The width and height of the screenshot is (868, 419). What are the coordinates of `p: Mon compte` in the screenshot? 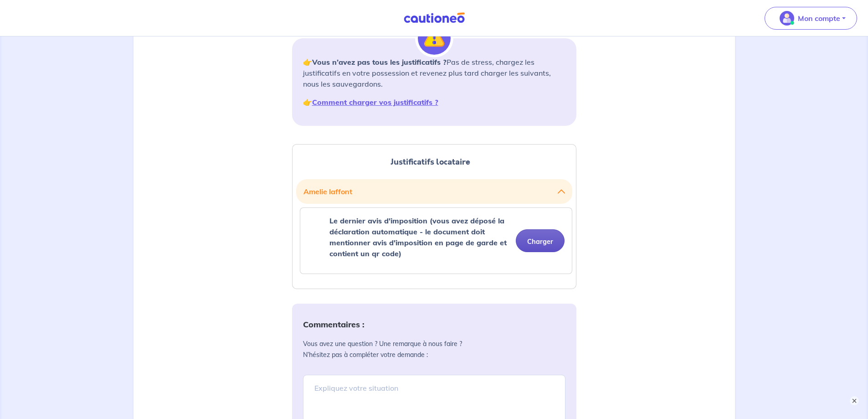 It's located at (819, 19).